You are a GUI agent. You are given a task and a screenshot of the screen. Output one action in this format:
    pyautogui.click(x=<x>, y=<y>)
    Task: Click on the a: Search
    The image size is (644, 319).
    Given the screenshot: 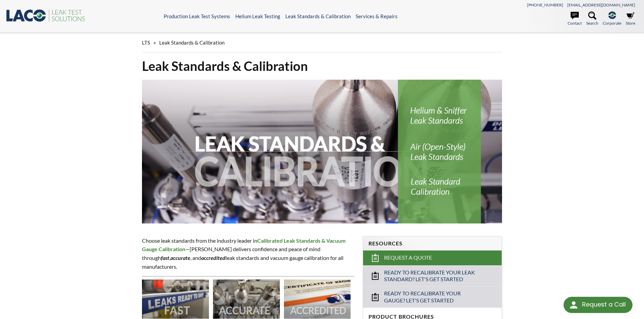 What is the action you would take?
    pyautogui.click(x=592, y=19)
    